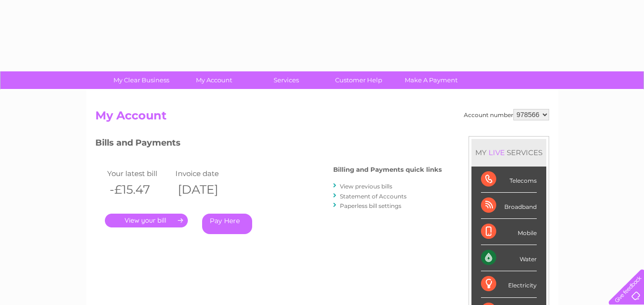 The image size is (644, 305). I want to click on div: Electricity, so click(508, 284).